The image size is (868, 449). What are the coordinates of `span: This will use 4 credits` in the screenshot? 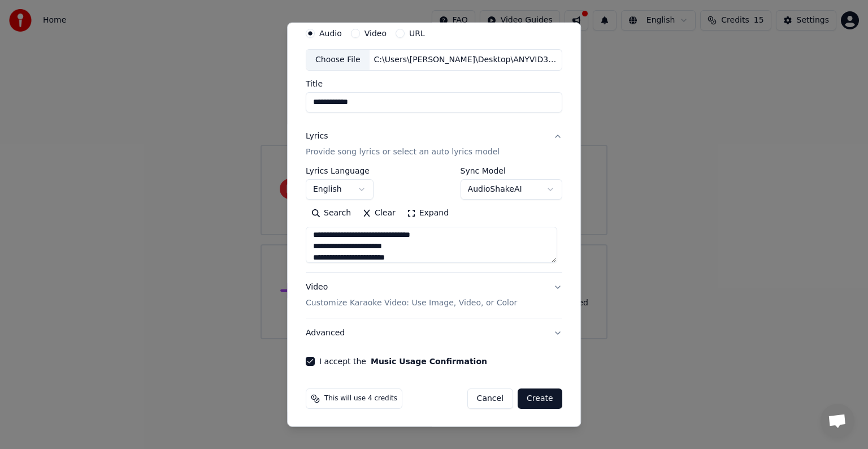 It's located at (360, 399).